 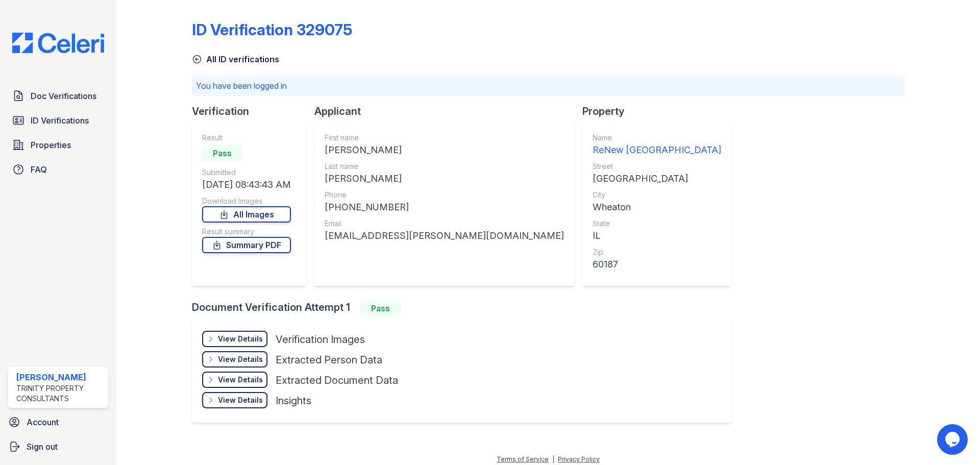 I want to click on div: Last name, so click(x=444, y=167).